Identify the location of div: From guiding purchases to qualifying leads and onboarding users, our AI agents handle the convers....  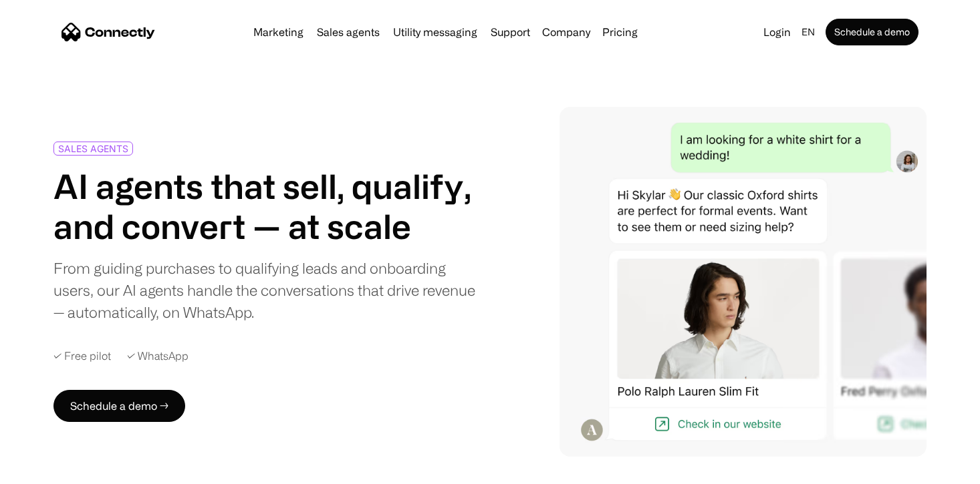
(269, 290).